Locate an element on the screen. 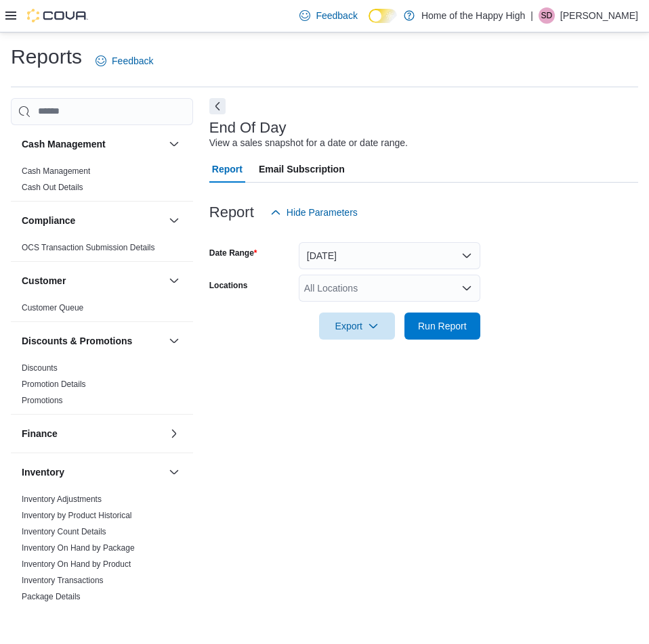  span: OCS Transaction Submission Details is located at coordinates (88, 248).